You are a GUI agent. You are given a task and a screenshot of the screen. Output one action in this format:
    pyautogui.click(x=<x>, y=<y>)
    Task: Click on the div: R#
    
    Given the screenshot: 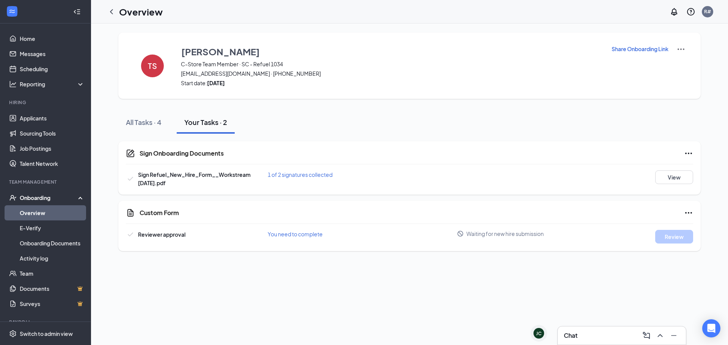 What is the action you would take?
    pyautogui.click(x=707, y=11)
    